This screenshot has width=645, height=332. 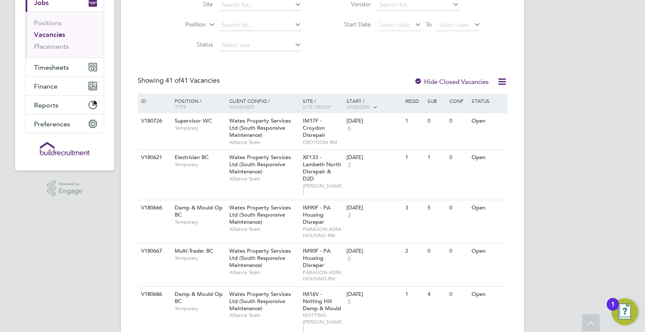 I want to click on a: Positions, so click(x=48, y=23).